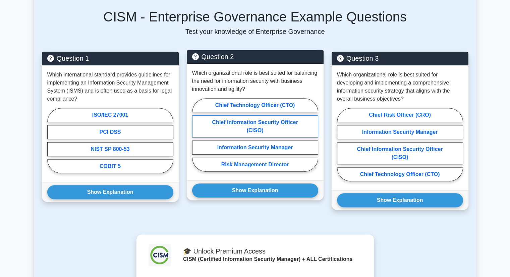 This screenshot has width=510, height=277. What do you see at coordinates (400, 58) in the screenshot?
I see `h5: Question 3` at bounding box center [400, 58].